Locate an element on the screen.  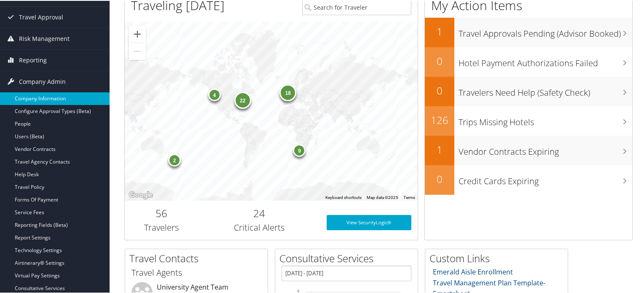
span: Travel Approval is located at coordinates (41, 16).